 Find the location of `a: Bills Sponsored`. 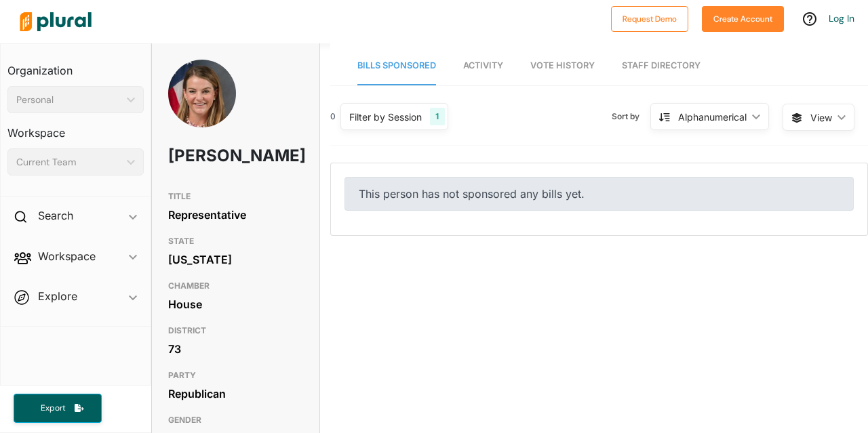

a: Bills Sponsored is located at coordinates (397, 65).